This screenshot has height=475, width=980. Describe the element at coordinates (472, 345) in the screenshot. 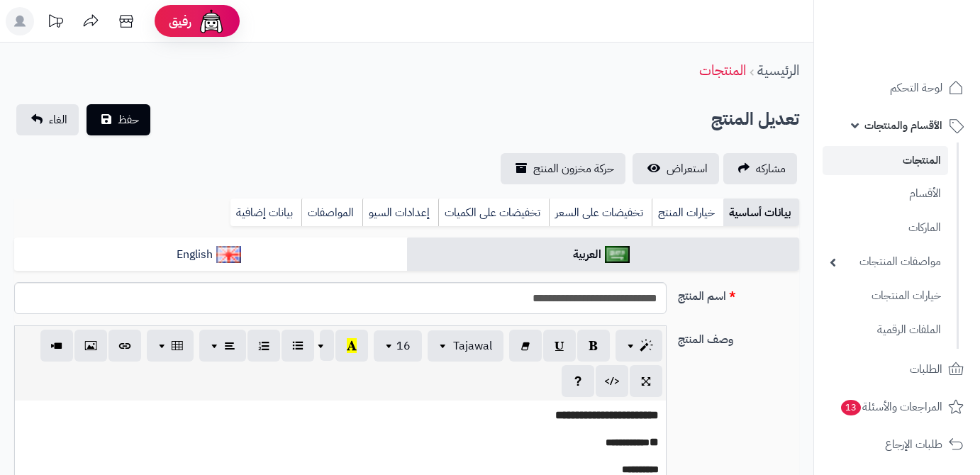

I see `span: Tajawal` at that location.